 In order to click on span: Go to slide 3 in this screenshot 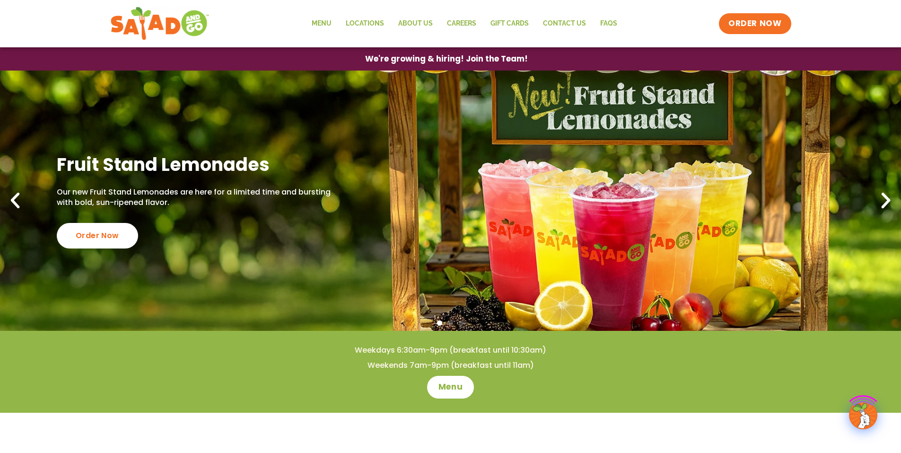, I will do `click(461, 323)`.